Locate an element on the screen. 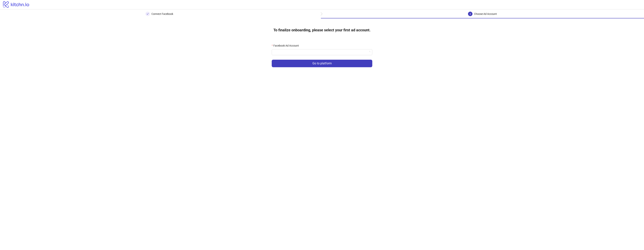  span: loading is located at coordinates (369, 52).